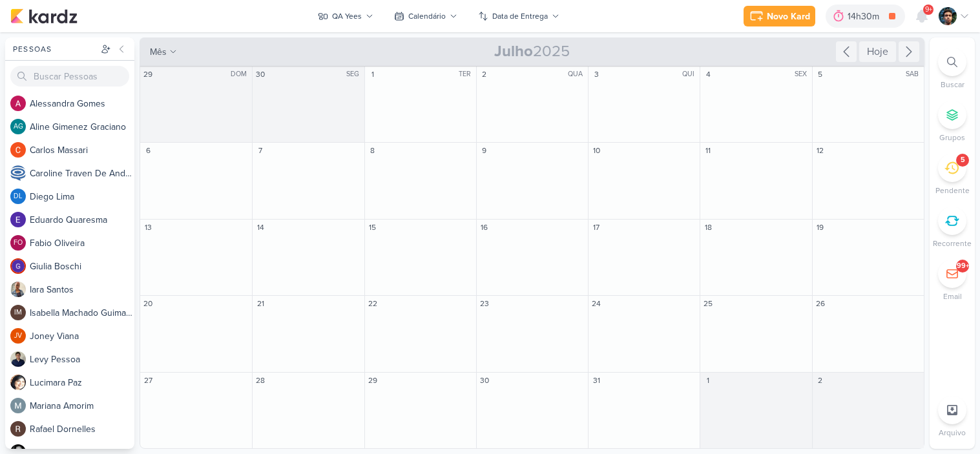 This screenshot has width=980, height=454. What do you see at coordinates (952, 433) in the screenshot?
I see `p: Arquivo` at bounding box center [952, 433].